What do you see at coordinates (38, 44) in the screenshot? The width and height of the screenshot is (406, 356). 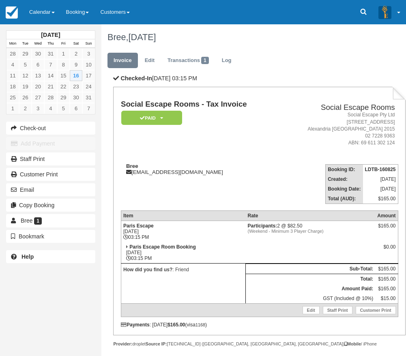 I see `th: Wed` at bounding box center [38, 44].